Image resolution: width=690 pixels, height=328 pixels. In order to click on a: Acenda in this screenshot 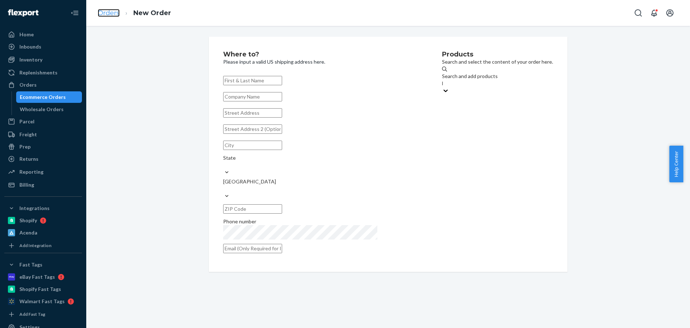, I will do `click(43, 233)`.